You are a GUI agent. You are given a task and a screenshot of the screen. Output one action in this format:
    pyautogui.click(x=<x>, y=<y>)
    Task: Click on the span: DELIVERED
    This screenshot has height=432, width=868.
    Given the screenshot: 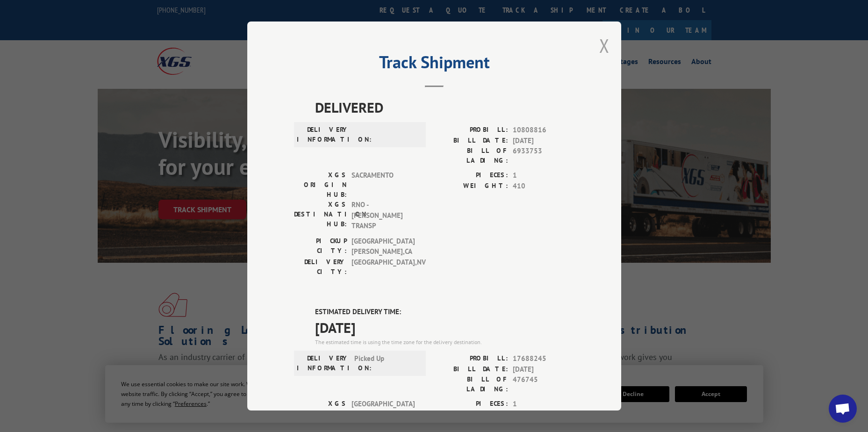 What is the action you would take?
    pyautogui.click(x=444, y=107)
    